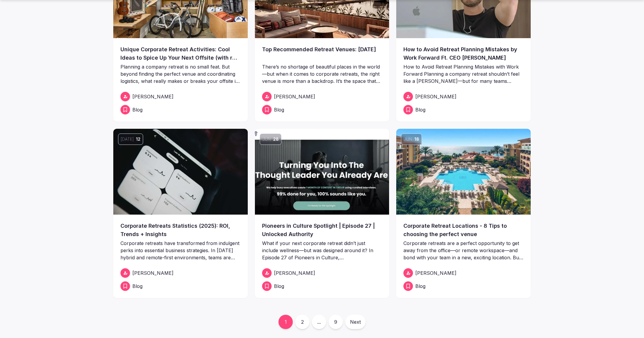 The height and width of the screenshot is (338, 644). Describe the element at coordinates (322, 230) in the screenshot. I see `a: Pioneers in Culture Spotlight | Episode 27 | Unlocked Authority` at that location.